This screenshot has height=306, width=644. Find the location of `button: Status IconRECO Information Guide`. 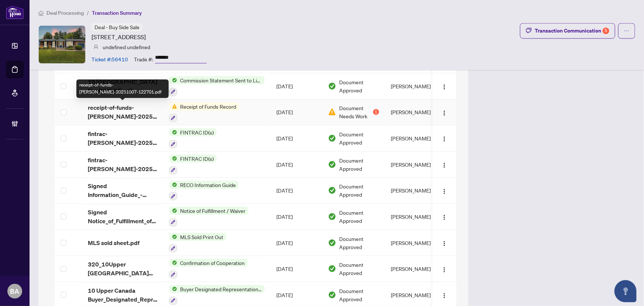

button: Status IconRECO Information Guide is located at coordinates (204, 191).